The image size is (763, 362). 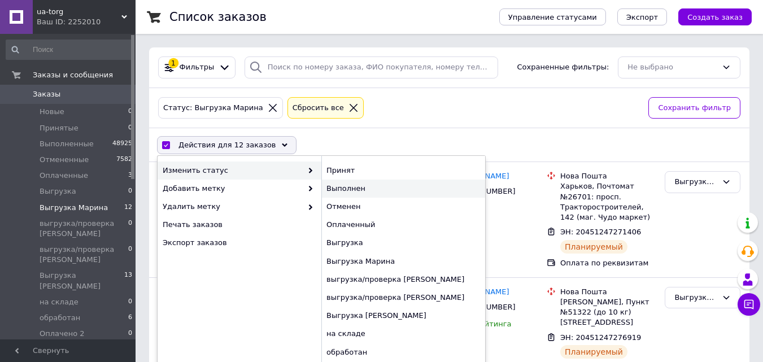 I want to click on input: Поиск по номеру заказа, ФИО покупателя, номеру телефона, Email, номеру накладной, so click(x=371, y=67).